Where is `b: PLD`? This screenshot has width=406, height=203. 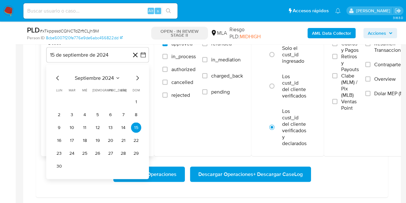 b: PLD is located at coordinates (33, 30).